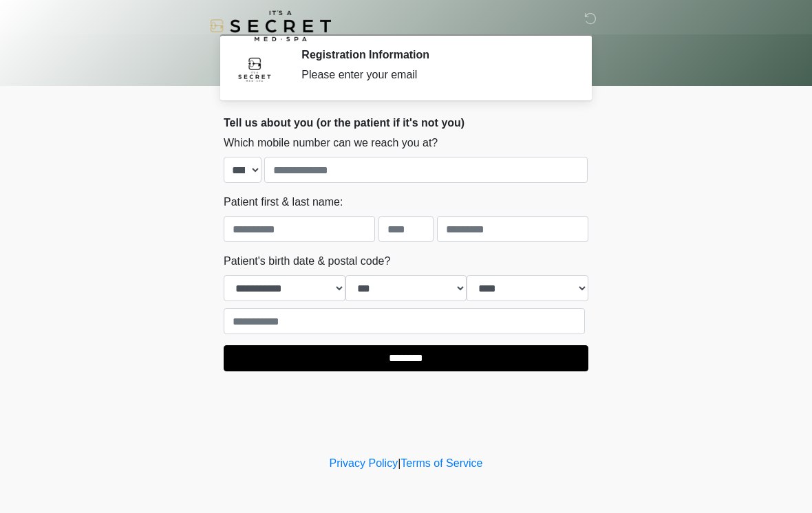  I want to click on a: Terms of Service, so click(441, 463).